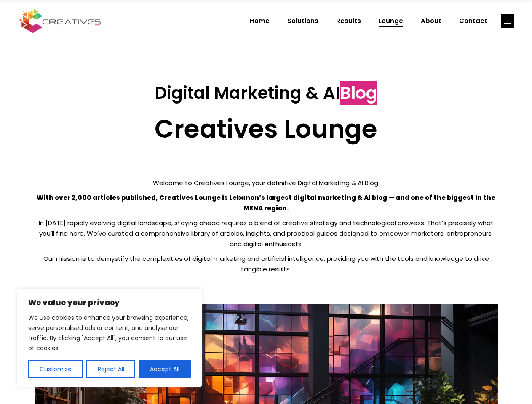  I want to click on span: Home, so click(259, 21).